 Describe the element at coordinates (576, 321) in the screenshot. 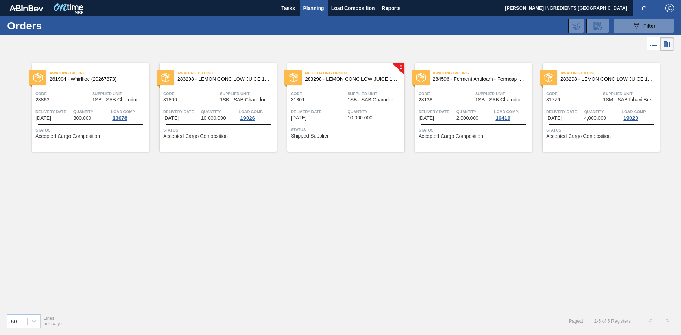

I see `span: Page : 1` at that location.